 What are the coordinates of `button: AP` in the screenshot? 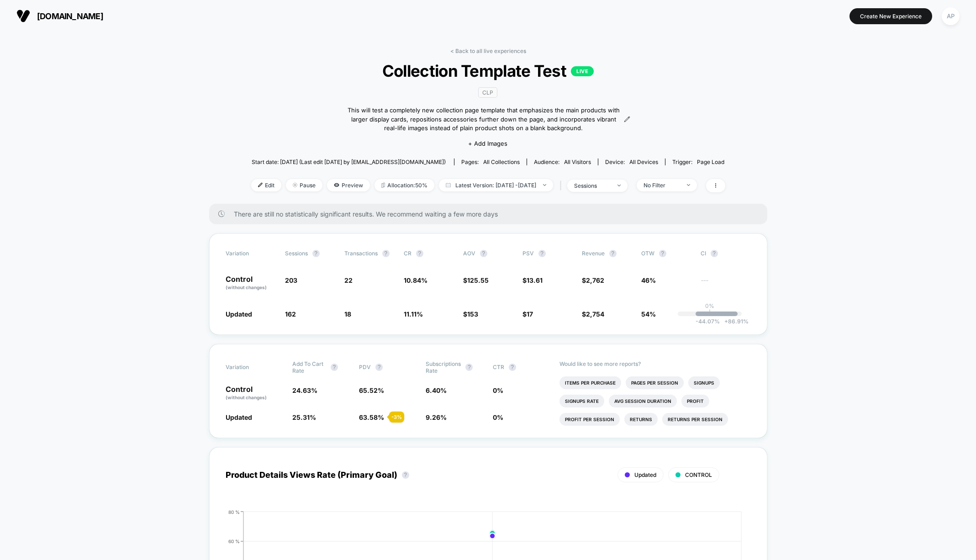 It's located at (950, 16).